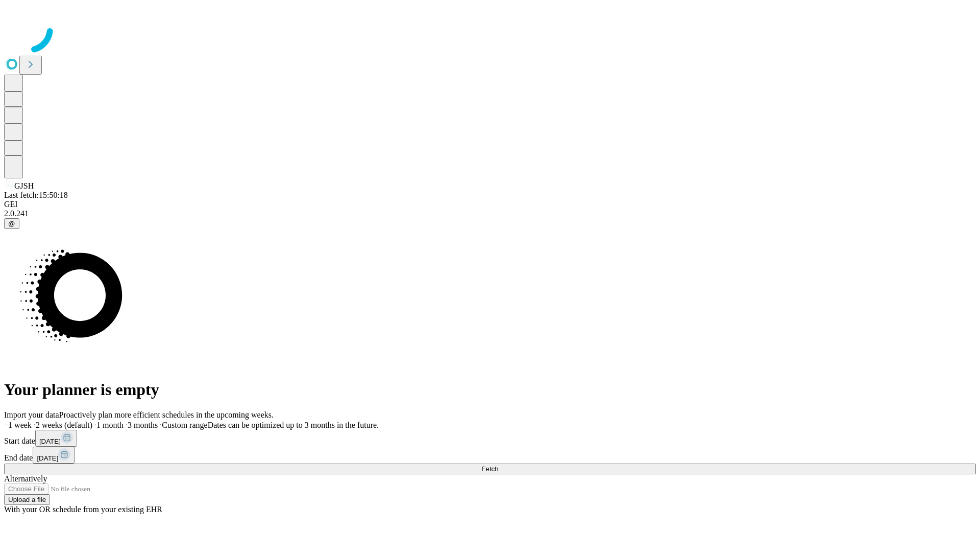  I want to click on span: Fetch, so click(490, 468).